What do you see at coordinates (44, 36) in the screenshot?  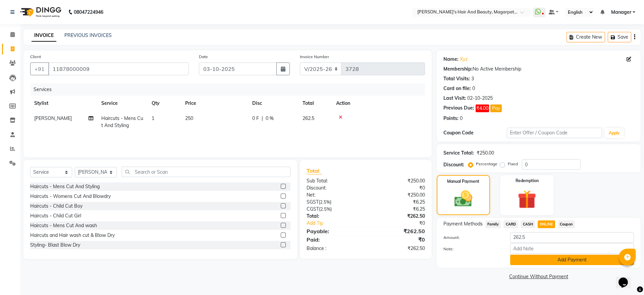 I see `a: INVOICE` at bounding box center [44, 36].